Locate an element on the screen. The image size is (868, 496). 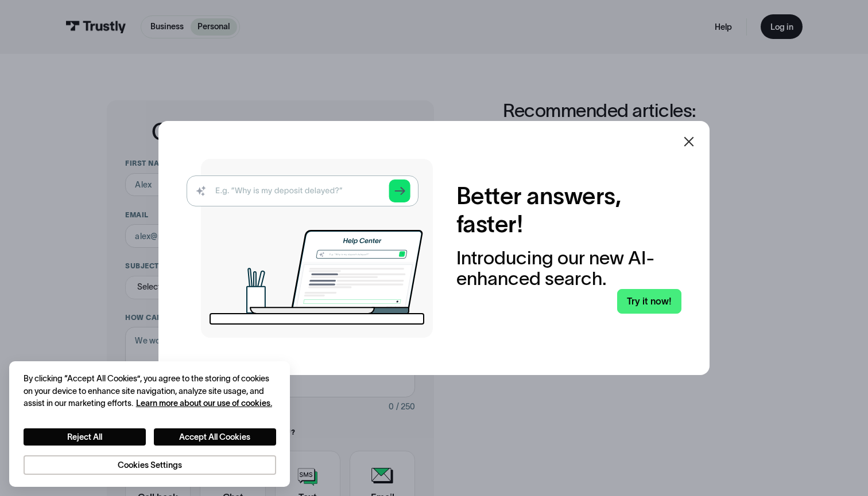
h2: Better answers, faster! is located at coordinates (569, 210).